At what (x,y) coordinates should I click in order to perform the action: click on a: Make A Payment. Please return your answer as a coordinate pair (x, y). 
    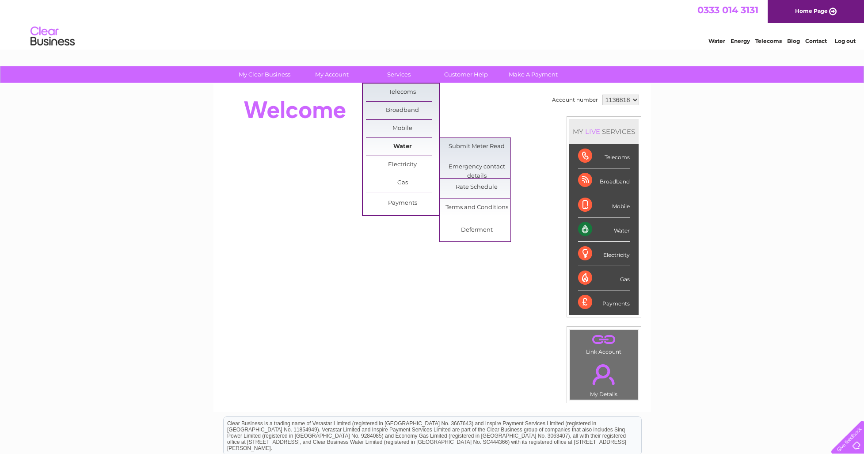
    Looking at the image, I should click on (533, 74).